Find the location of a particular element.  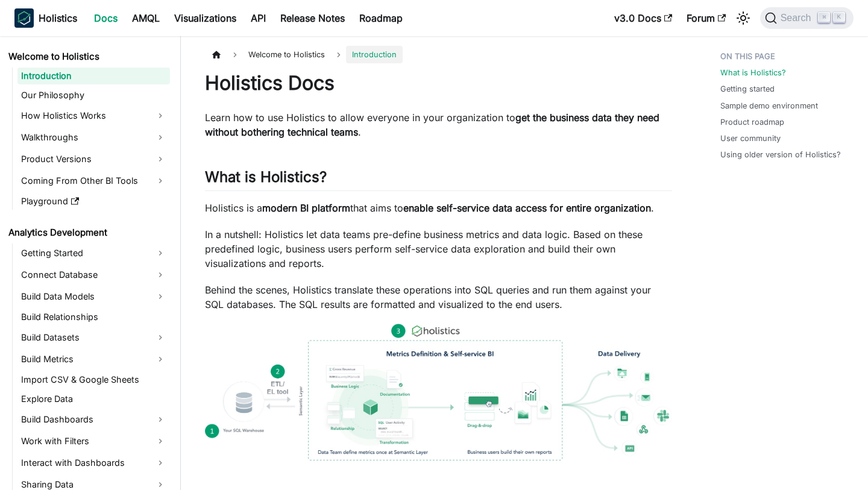

strong: enable self-service data access for entire organization is located at coordinates (527, 208).